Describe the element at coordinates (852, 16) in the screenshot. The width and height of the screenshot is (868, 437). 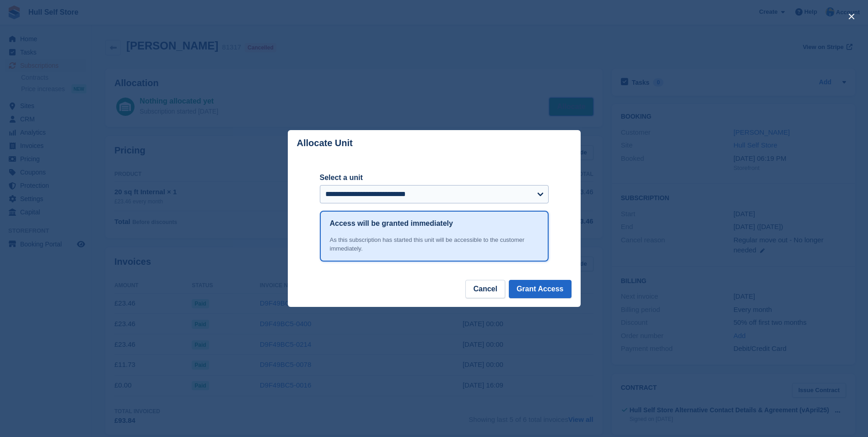
I see `button: close` at that location.